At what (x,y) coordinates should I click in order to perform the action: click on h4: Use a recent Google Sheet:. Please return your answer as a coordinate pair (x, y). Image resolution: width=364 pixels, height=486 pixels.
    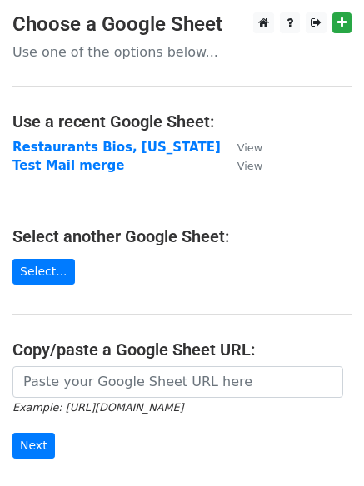
    Looking at the image, I should click on (181, 122).